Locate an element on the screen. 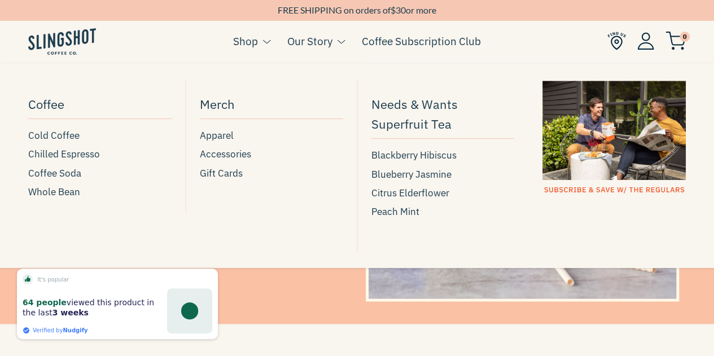  a: Apparel is located at coordinates (272, 135).